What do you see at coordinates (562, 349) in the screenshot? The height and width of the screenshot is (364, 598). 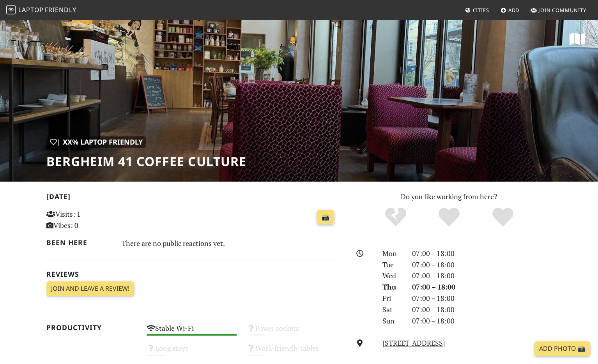 I see `a: Add Photo 📸` at bounding box center [562, 349].